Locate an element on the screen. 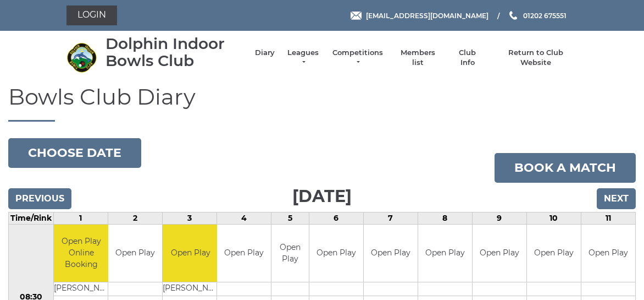  td: 8 is located at coordinates (445, 218).